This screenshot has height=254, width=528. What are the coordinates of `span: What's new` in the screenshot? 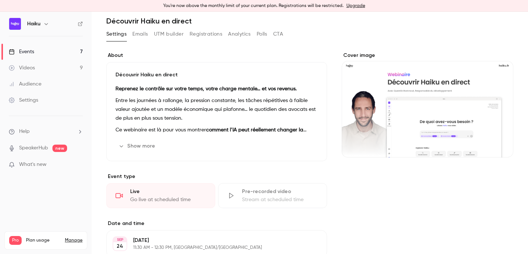 It's located at (33, 164).